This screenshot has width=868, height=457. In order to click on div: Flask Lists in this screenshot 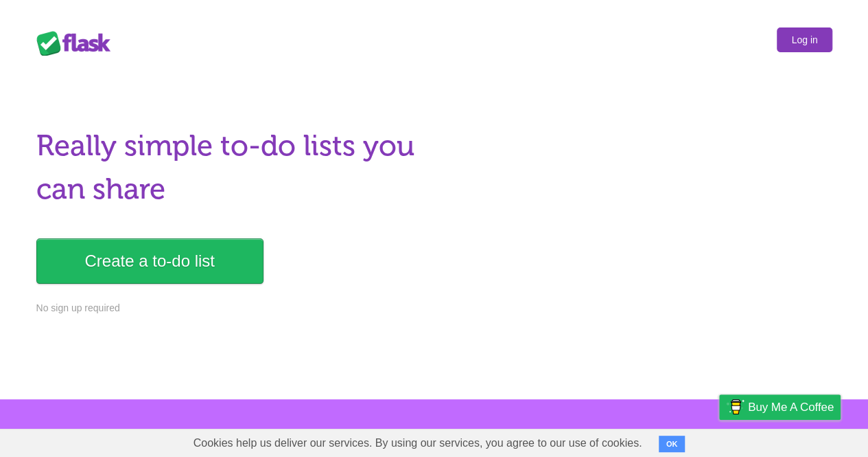, I will do `click(77, 43)`.